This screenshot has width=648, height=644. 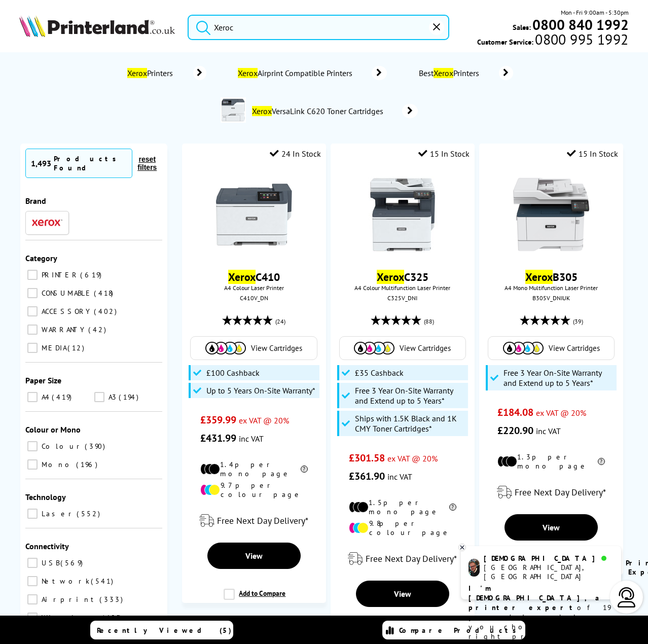 What do you see at coordinates (281, 321) in the screenshot?
I see `span: (24)` at bounding box center [281, 321].